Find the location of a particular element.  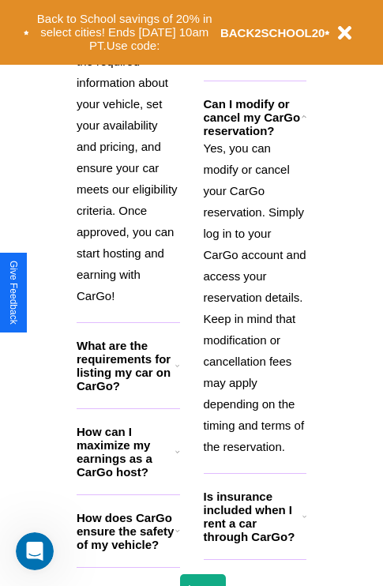

h3: Can I modify or cancel my CarGo reservation? is located at coordinates (253, 117).